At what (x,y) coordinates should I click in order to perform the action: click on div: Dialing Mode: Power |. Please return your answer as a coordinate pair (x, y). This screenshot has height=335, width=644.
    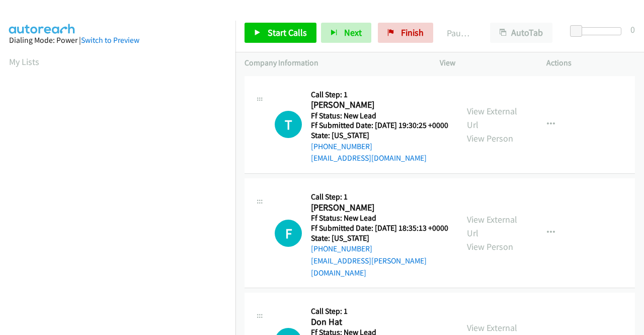
    Looking at the image, I should click on (118, 40).